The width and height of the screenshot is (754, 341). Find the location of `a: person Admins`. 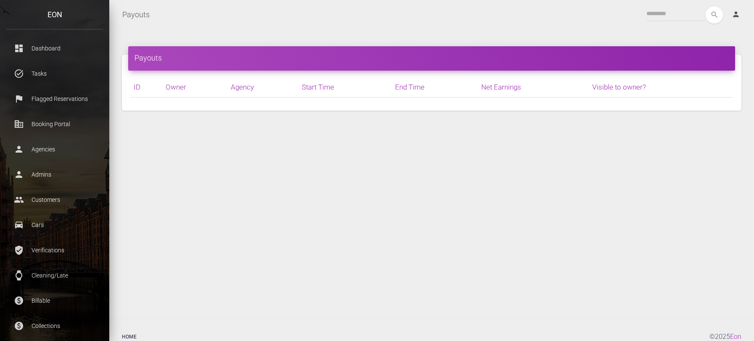

a: person Admins is located at coordinates (55, 174).